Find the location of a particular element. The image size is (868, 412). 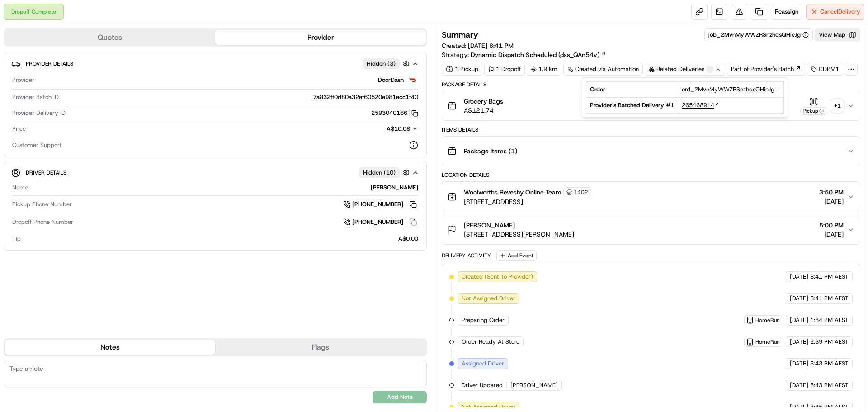

button: 2593040166 is located at coordinates (395, 113).